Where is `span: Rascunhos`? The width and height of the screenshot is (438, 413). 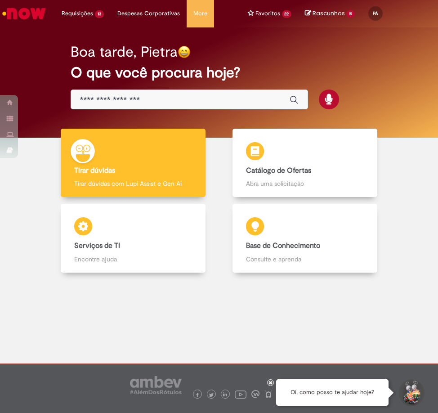
span: Rascunhos is located at coordinates (329, 13).